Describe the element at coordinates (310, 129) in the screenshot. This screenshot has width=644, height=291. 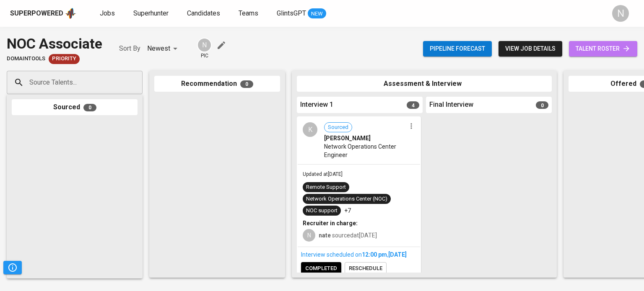
I see `div: K` at that location.